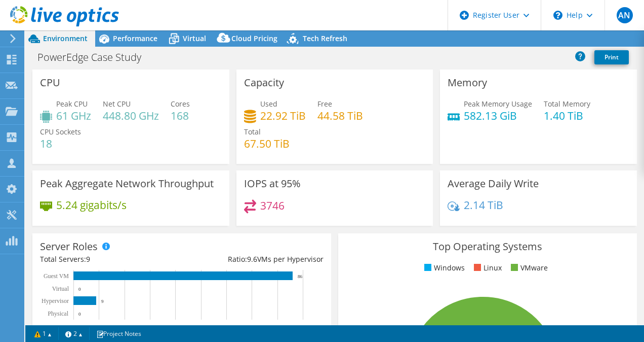 The width and height of the screenshot is (644, 342). What do you see at coordinates (116, 103) in the screenshot?
I see `span: Net CPU` at bounding box center [116, 103].